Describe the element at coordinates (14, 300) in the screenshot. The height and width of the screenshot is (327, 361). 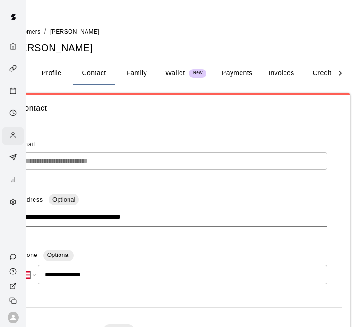
I see `div: Copy public page link` at that location.